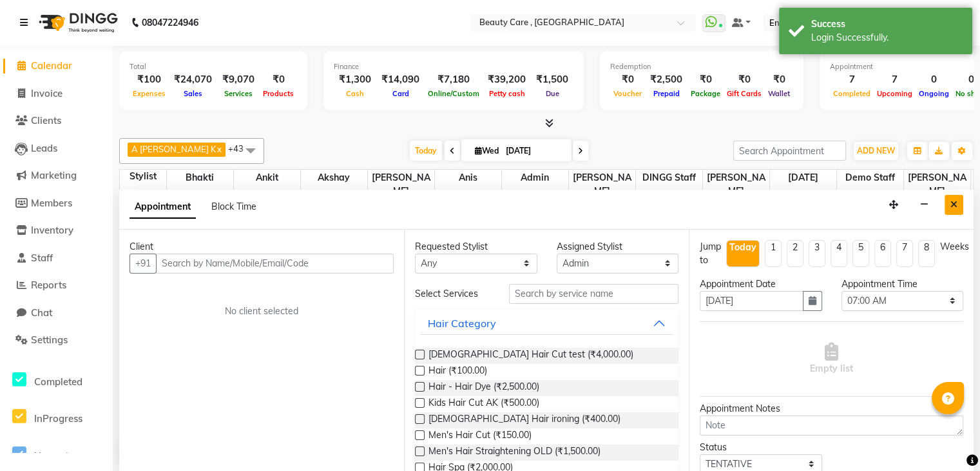  What do you see at coordinates (56, 121) in the screenshot?
I see `a: Clients` at bounding box center [56, 121].